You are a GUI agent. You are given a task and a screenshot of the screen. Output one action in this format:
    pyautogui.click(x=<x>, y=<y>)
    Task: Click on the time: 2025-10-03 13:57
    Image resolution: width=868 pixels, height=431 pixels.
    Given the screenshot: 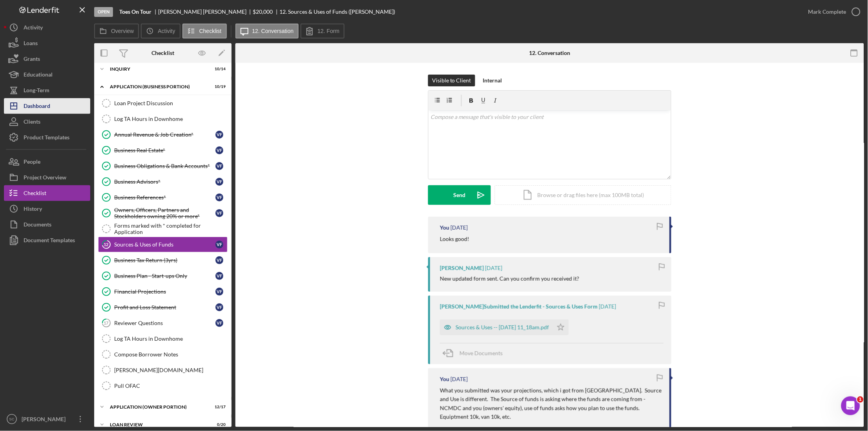 What is the action you would take?
    pyautogui.click(x=459, y=379)
    